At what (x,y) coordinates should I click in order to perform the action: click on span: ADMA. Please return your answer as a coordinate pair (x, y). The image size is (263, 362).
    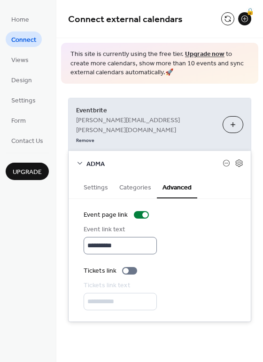
    Looking at the image, I should click on (155, 164).